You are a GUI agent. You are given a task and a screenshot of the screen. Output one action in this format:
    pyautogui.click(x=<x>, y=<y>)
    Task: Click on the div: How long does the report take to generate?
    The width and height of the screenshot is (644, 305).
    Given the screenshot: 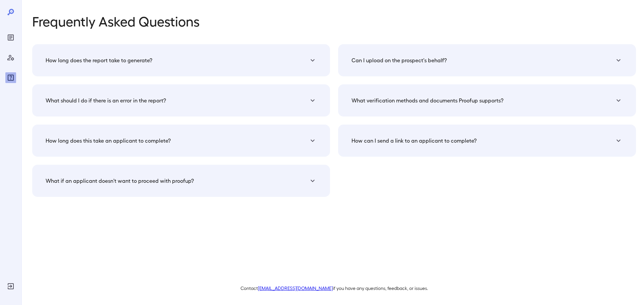 What is the action you would take?
    pyautogui.click(x=181, y=60)
    